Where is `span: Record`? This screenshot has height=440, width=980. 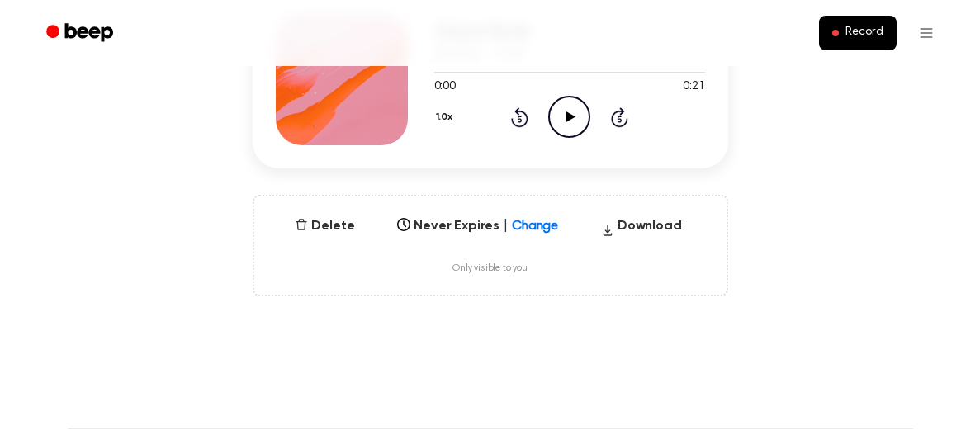
span: Record is located at coordinates (863, 33).